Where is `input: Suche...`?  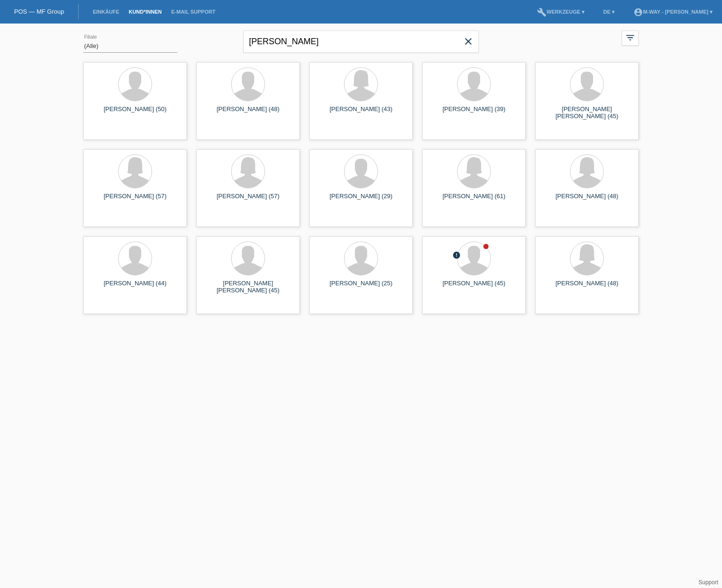
input: Suche... is located at coordinates (361, 42).